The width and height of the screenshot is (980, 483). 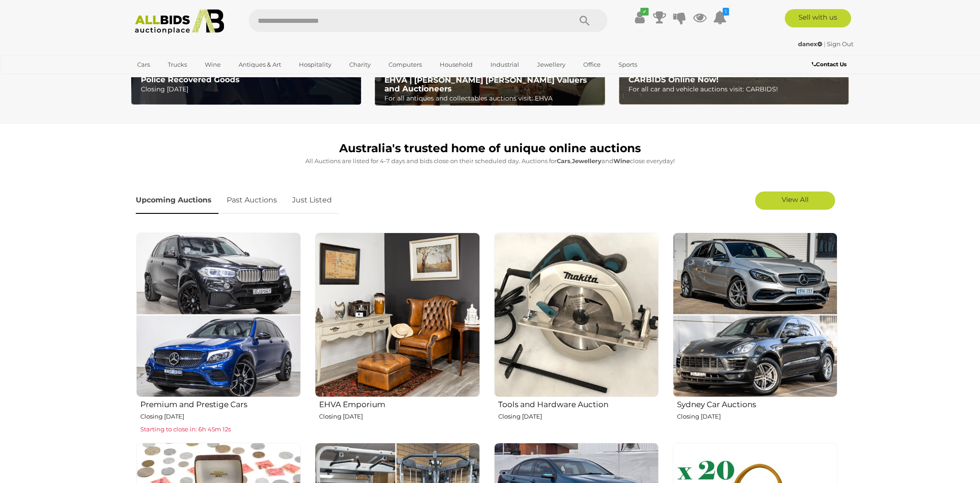 I want to click on strong: danex, so click(x=810, y=44).